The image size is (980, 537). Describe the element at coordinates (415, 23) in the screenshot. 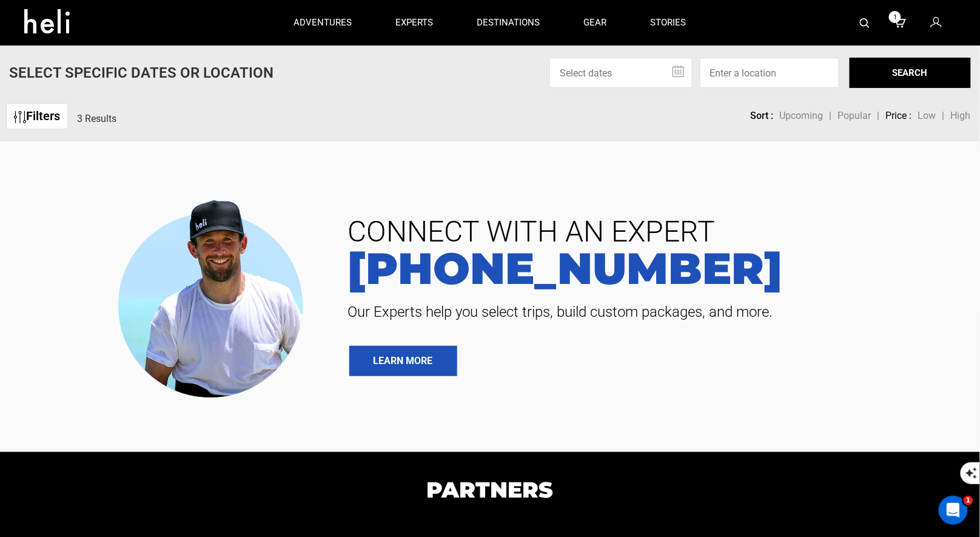

I see `p: experts` at that location.